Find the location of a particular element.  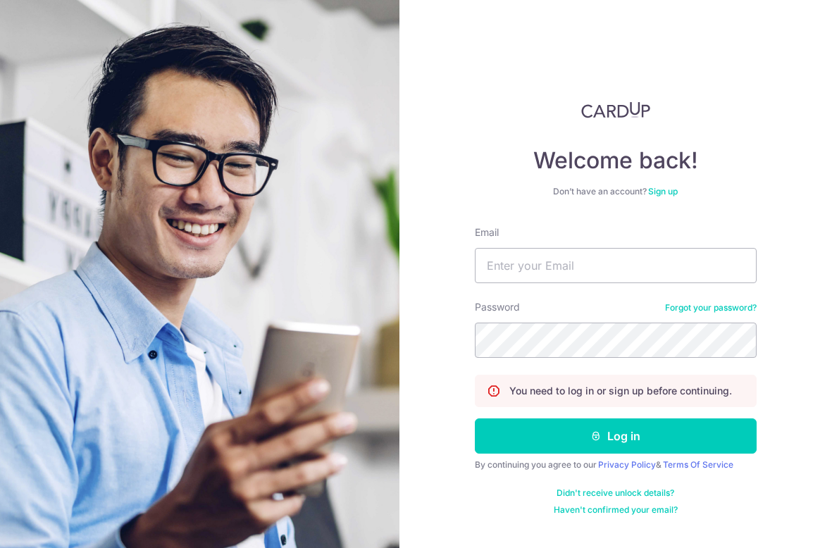

p: You need to log in or sign up before continuing. is located at coordinates (621, 391).